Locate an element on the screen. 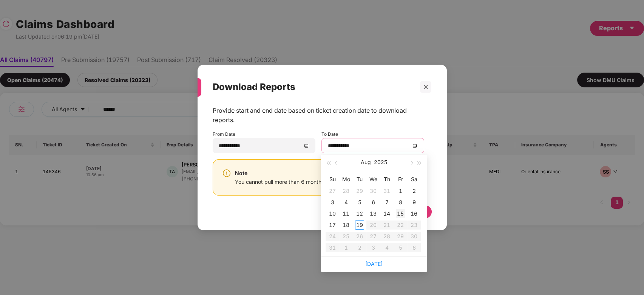 The width and height of the screenshot is (644, 295). th: Tu is located at coordinates (360, 179).